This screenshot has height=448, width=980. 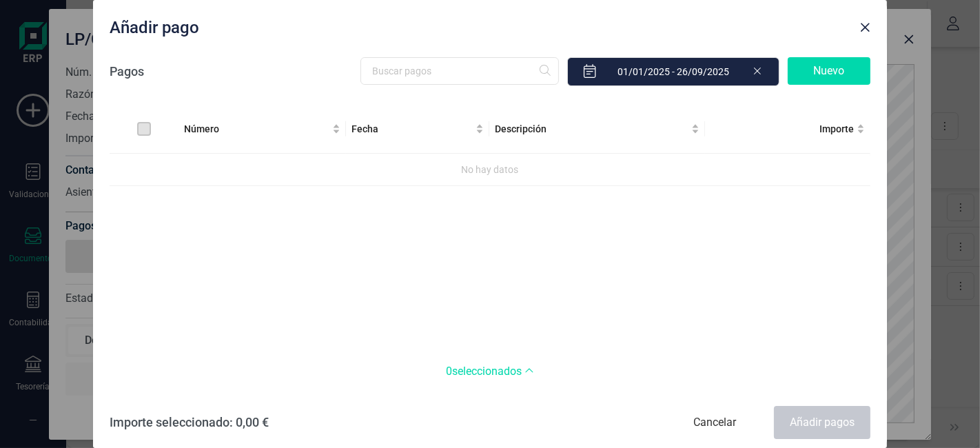 I want to click on span: Importe, so click(x=782, y=129).